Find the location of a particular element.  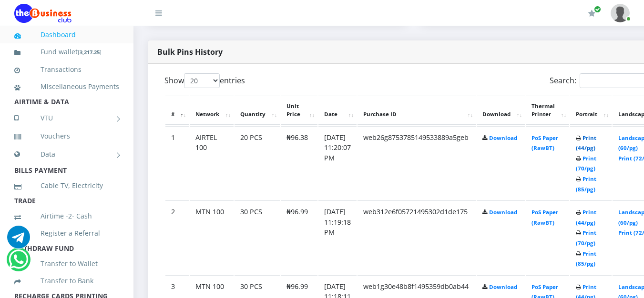

span: Renew/Upgrade Subscription is located at coordinates (597, 9).